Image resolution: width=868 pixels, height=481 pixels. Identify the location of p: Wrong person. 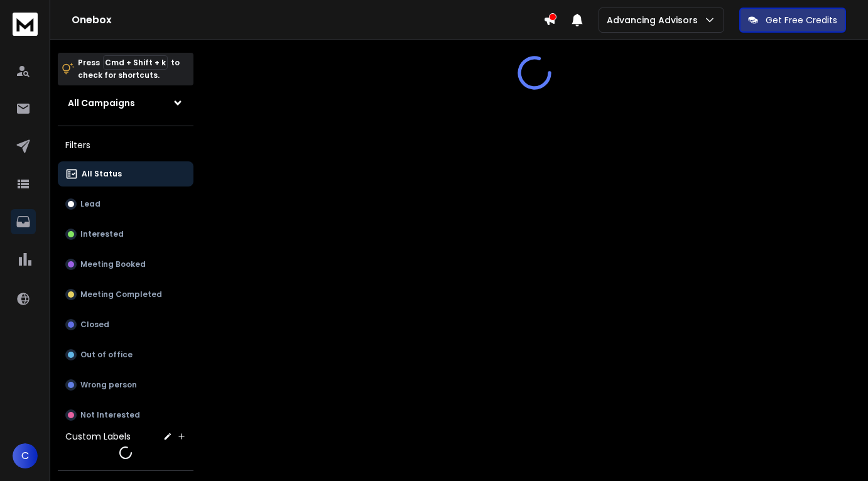
(109, 385).